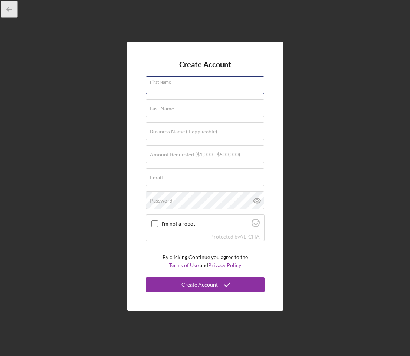 Image resolution: width=410 pixels, height=356 pixels. I want to click on label: I'm not a robot, so click(205, 224).